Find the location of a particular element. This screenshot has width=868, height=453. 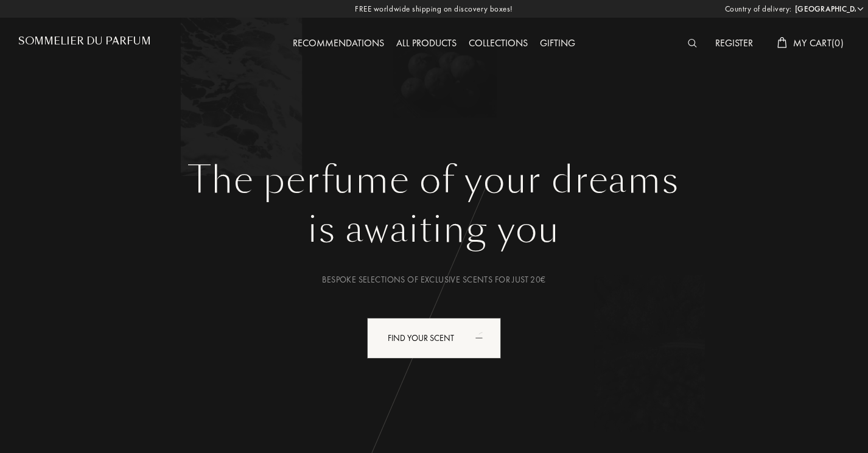

img: cart_white.svg is located at coordinates (782, 43).